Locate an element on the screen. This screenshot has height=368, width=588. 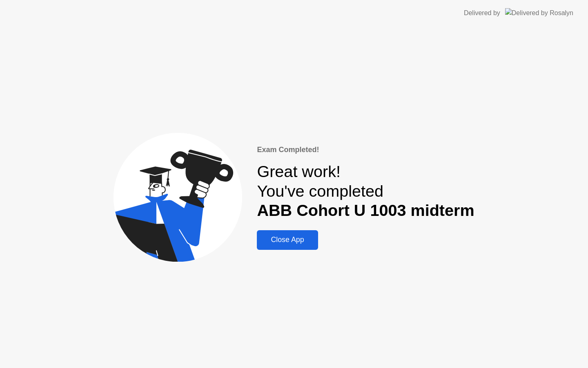
div: Exam Completed! is located at coordinates (366, 149).